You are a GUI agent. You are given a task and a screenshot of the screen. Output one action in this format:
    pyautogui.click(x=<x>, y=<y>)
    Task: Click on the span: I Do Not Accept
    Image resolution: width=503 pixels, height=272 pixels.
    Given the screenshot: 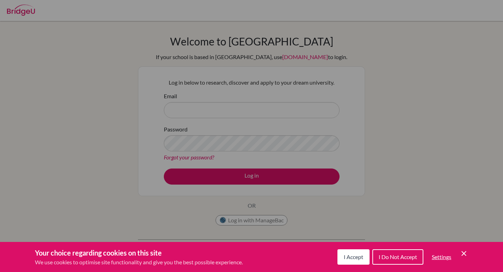 What is the action you would take?
    pyautogui.click(x=398, y=256)
    